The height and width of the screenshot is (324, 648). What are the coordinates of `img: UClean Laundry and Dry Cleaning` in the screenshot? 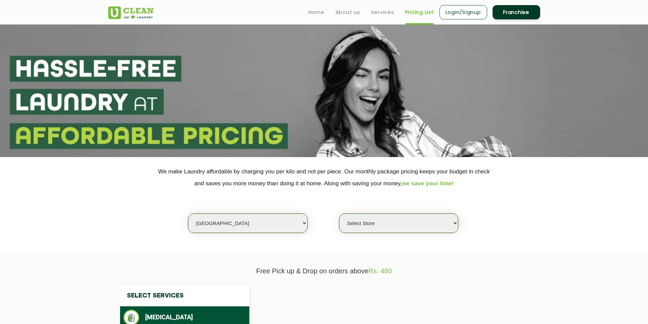 It's located at (131, 13).